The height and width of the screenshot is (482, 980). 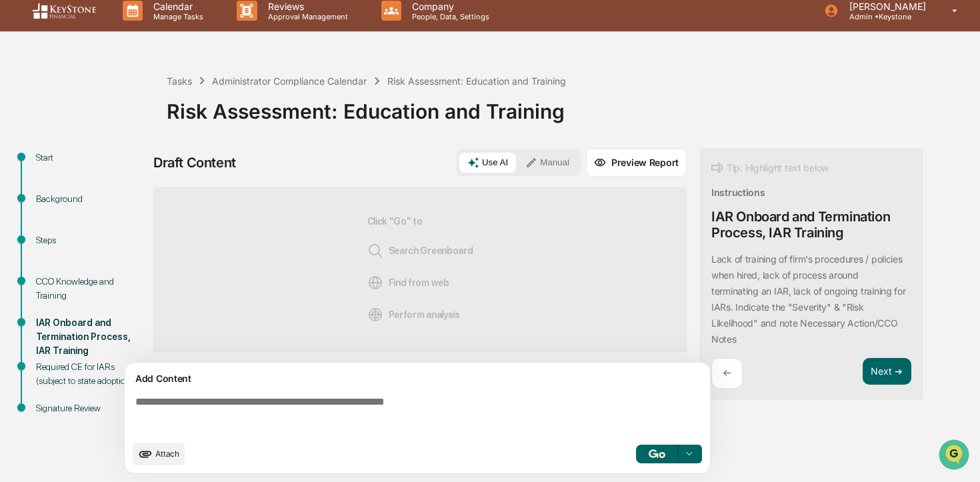 I want to click on span: Attach, so click(x=167, y=453).